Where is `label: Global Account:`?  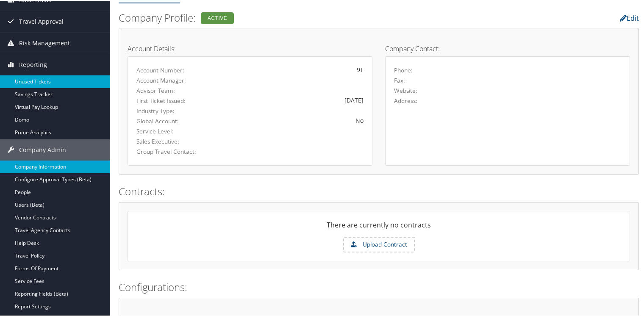 label: Global Account: is located at coordinates (170, 120).